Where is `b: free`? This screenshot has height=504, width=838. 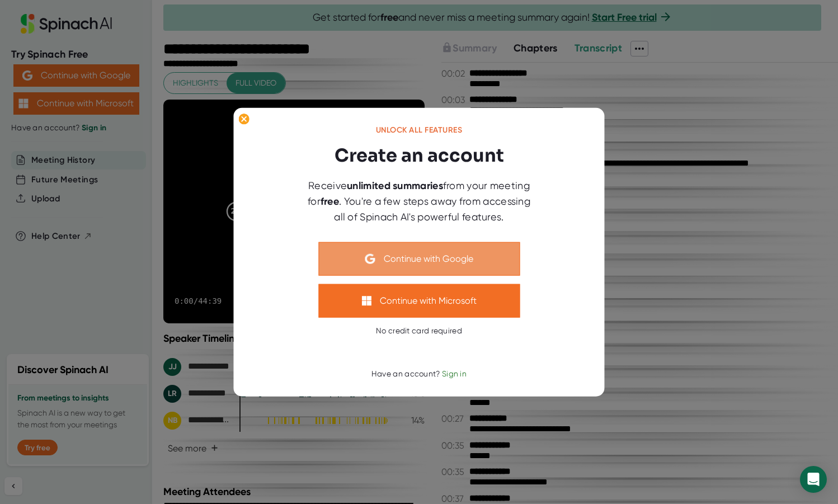 b: free is located at coordinates (330, 201).